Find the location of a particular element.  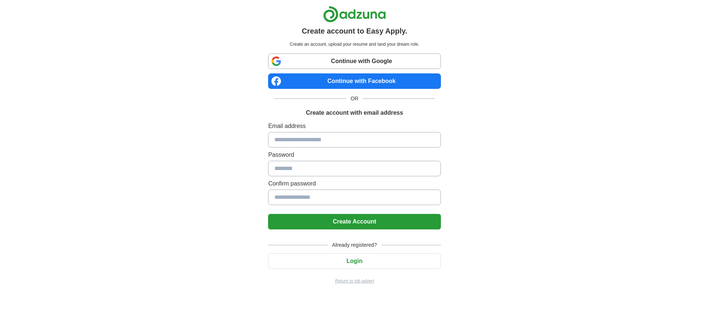

a: Return to job advert is located at coordinates (354, 281).